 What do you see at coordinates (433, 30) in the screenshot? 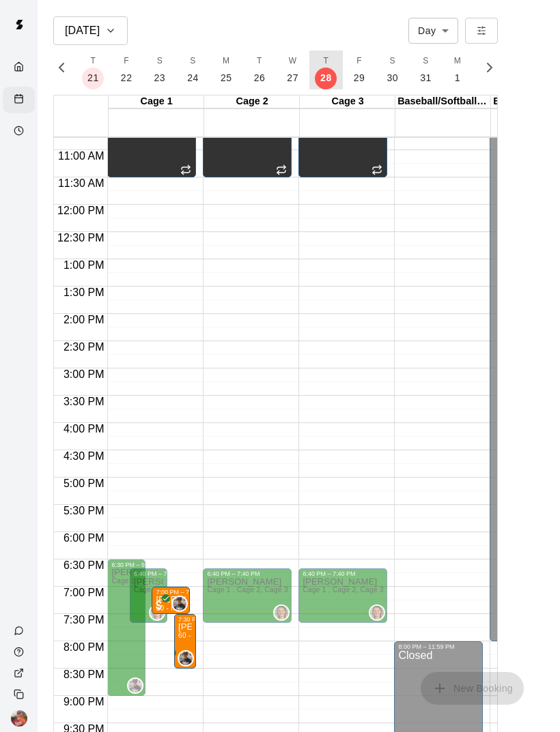
I see `div: Day` at bounding box center [433, 30].